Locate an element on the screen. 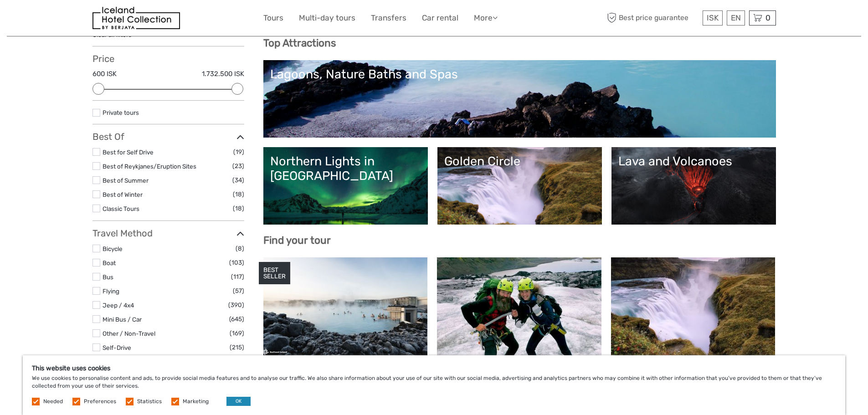  a: Flying is located at coordinates (111, 291).